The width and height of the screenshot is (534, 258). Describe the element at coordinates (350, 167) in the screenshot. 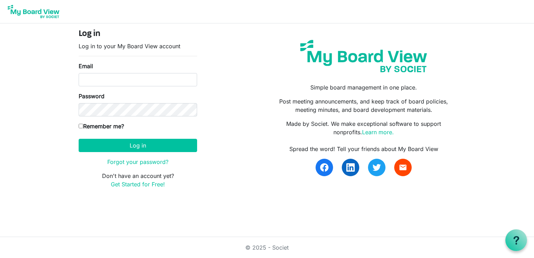

I see `img: linkedin.svg` at that location.